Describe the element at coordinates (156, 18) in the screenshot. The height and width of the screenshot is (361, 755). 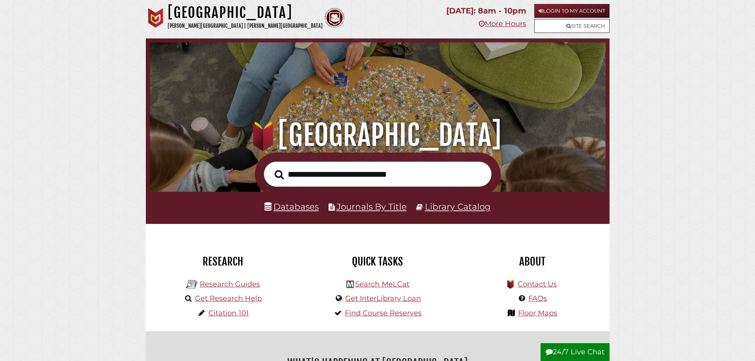
I see `img: Calvin University` at that location.